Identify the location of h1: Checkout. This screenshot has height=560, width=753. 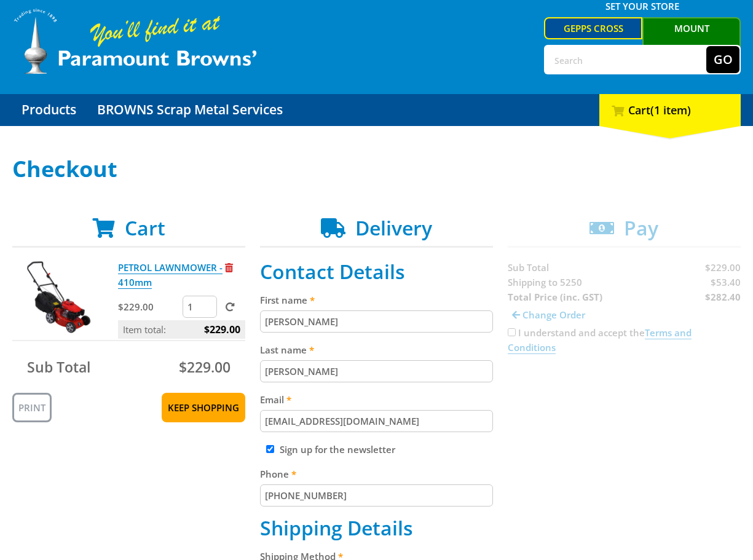
(376, 169).